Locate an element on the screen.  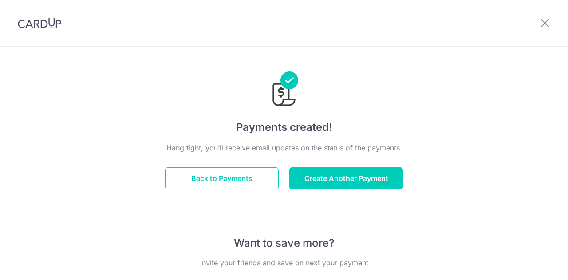
button: Create Another Payment is located at coordinates (346, 178).